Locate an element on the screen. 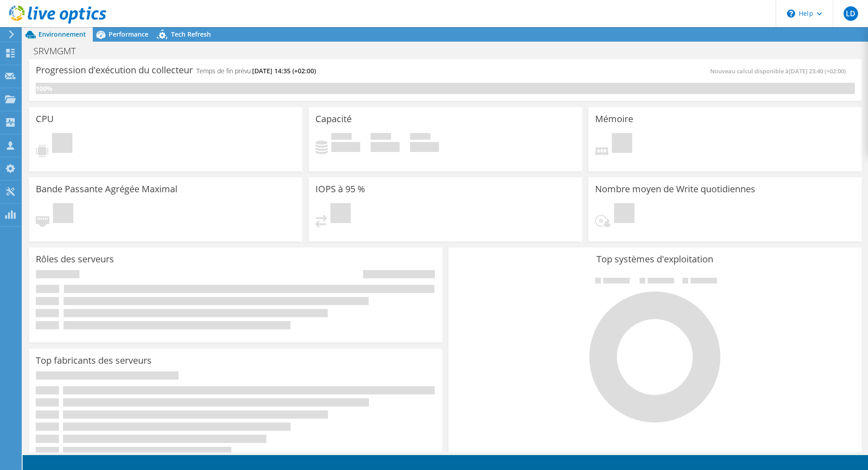  h3: Bande Passante Agrégée Maximal is located at coordinates (107, 189).